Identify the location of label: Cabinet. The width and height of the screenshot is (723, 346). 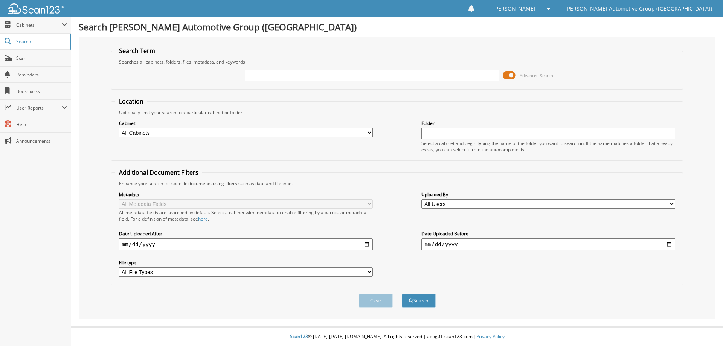
(246, 123).